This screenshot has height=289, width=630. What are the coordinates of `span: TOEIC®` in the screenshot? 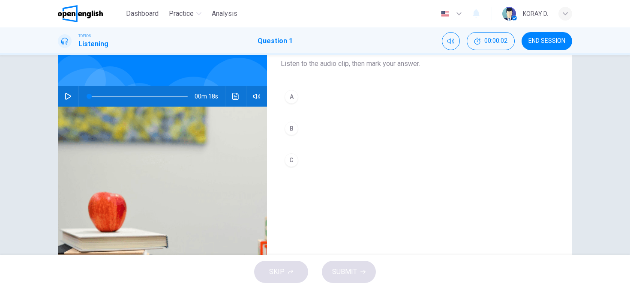 It's located at (85, 36).